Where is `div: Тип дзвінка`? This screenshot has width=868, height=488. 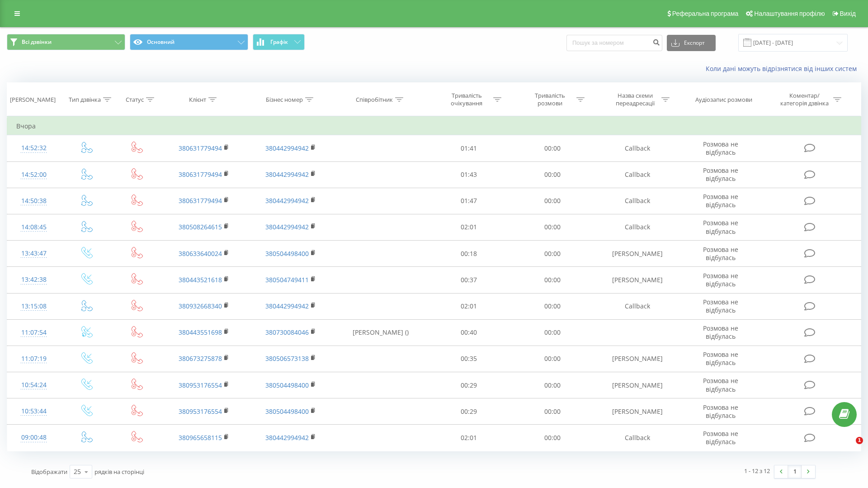 div: Тип дзвінка is located at coordinates (84, 99).